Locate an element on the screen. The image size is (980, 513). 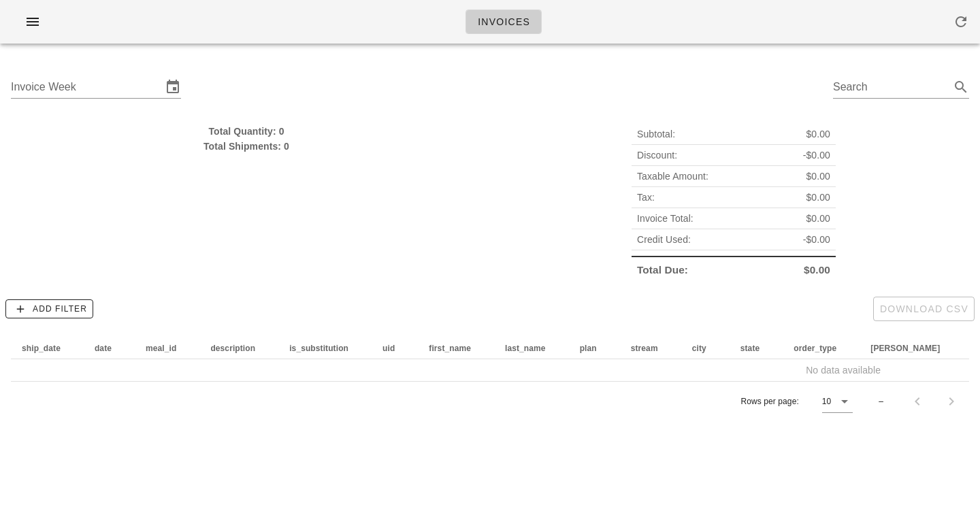
th: last_name: Not sorted. Activate to sort ascending. is located at coordinates (532, 348).